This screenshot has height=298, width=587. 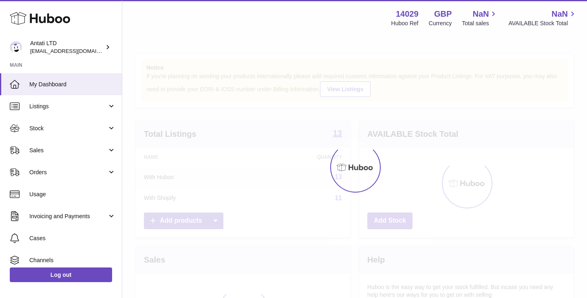 What do you see at coordinates (68, 172) in the screenshot?
I see `span: Orders` at bounding box center [68, 172].